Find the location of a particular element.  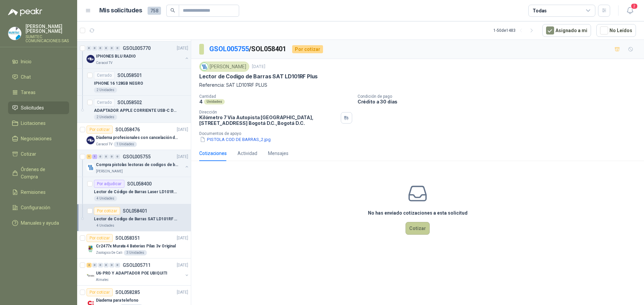

p: U6-PRO Y ADAPTADOR POE UBIQUITI is located at coordinates (131, 273).